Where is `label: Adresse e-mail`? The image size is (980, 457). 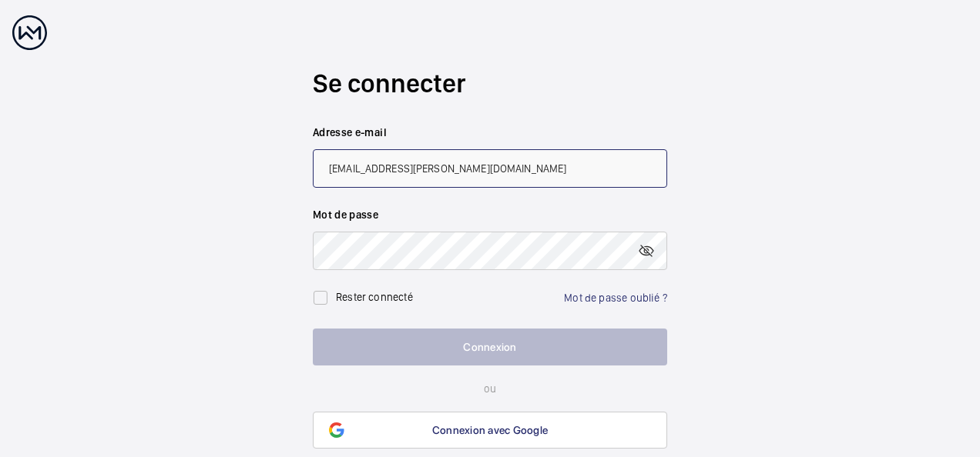 label: Adresse e-mail is located at coordinates (490, 132).